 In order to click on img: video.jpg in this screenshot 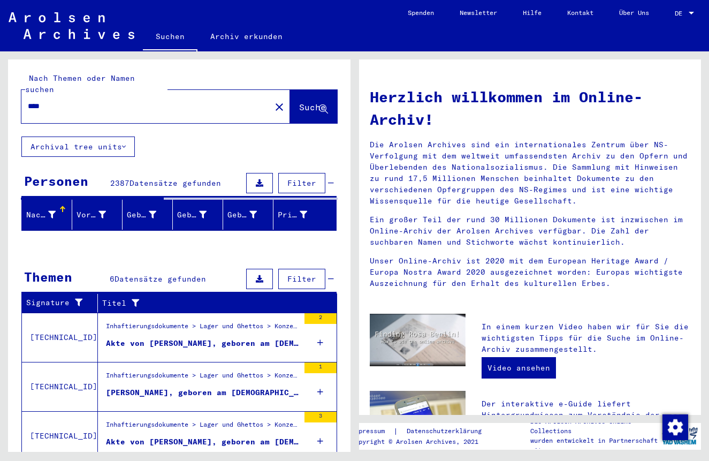, I will do `click(418, 340)`.